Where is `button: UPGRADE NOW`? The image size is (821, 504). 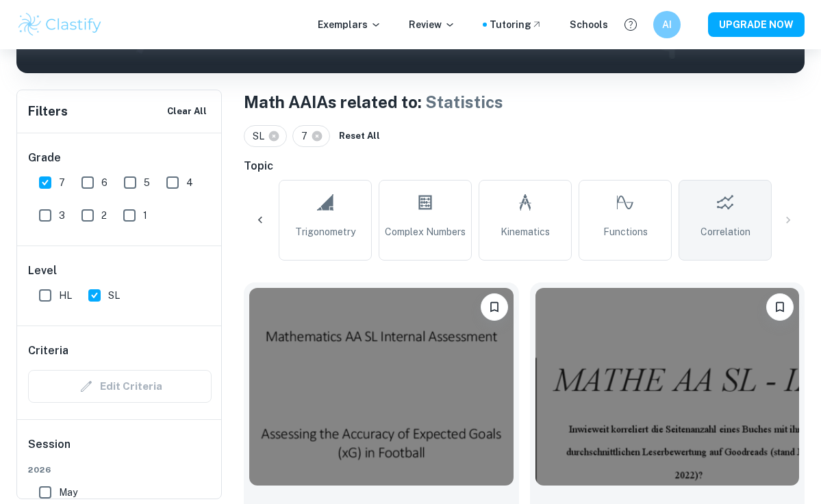 button: UPGRADE NOW is located at coordinates (756, 25).